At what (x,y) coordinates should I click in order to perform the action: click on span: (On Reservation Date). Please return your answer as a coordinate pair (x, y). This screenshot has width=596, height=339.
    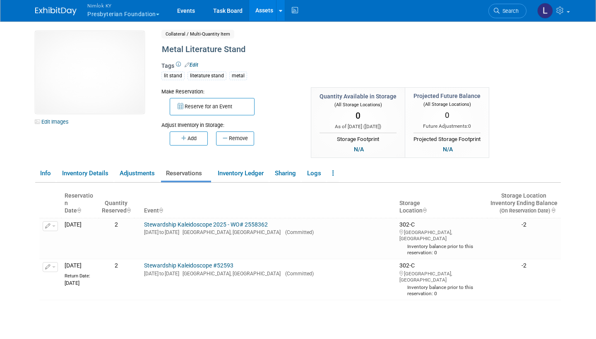
    Looking at the image, I should click on (521, 211).